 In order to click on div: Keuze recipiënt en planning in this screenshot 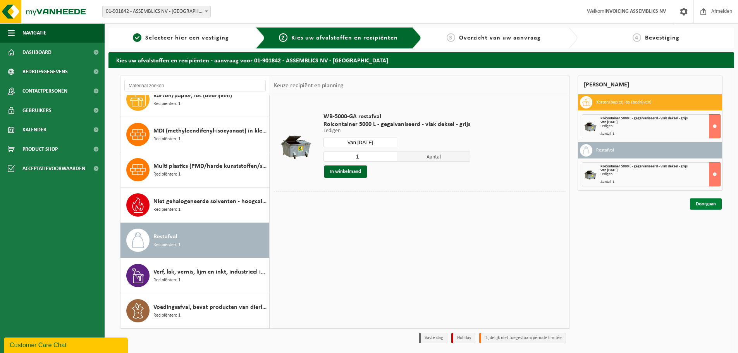, I will do `click(309, 86)`.